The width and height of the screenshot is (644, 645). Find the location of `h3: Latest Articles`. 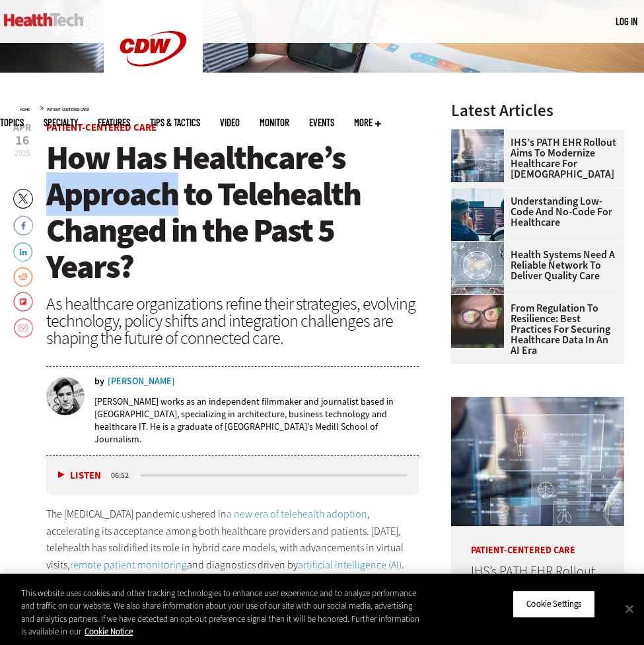

h3: Latest Articles is located at coordinates (538, 110).